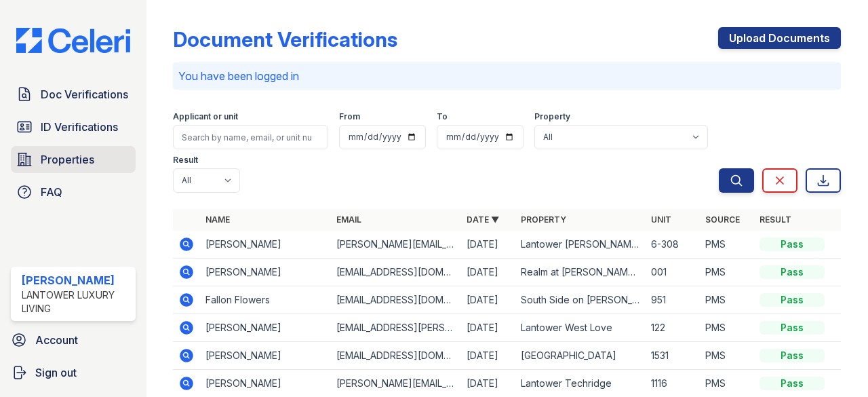 The image size is (868, 397). What do you see at coordinates (73, 373) in the screenshot?
I see `button: Sign out` at bounding box center [73, 373].